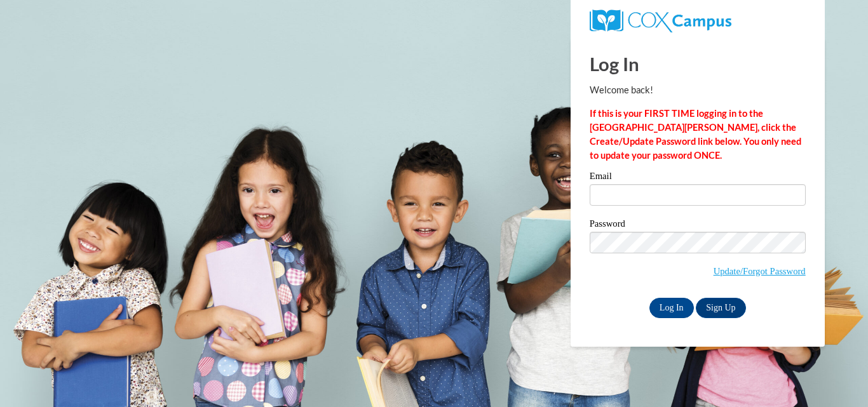 This screenshot has width=868, height=407. Describe the element at coordinates (660, 21) in the screenshot. I see `img: COX Campus` at that location.